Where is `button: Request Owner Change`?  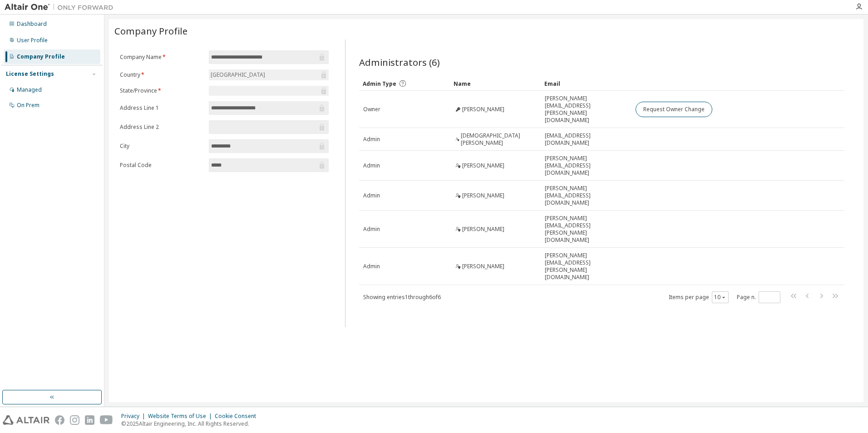
button: Request Owner Change is located at coordinates (674, 110).